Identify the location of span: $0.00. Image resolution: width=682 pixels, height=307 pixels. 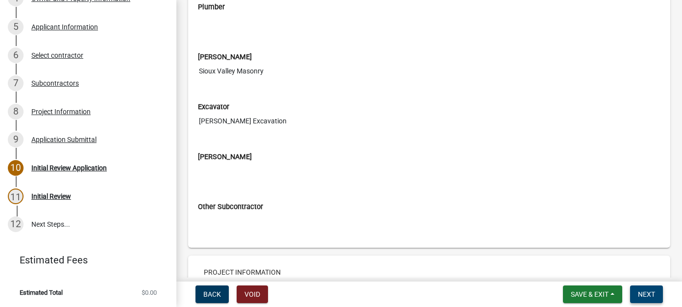
(149, 292).